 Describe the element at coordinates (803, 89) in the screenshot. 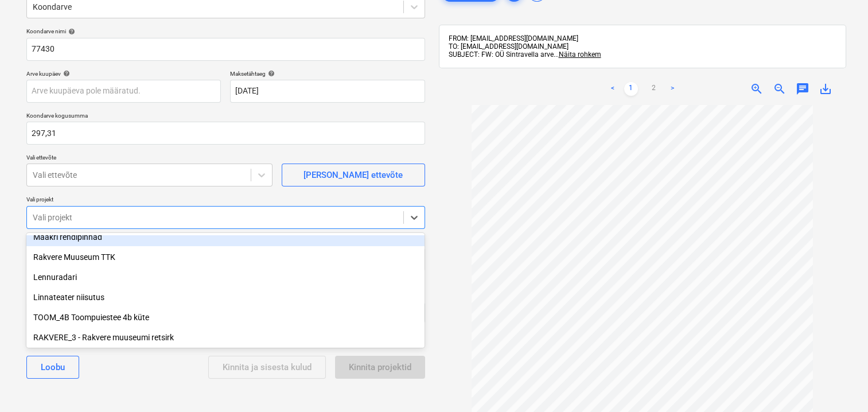

I see `span: chat` at that location.